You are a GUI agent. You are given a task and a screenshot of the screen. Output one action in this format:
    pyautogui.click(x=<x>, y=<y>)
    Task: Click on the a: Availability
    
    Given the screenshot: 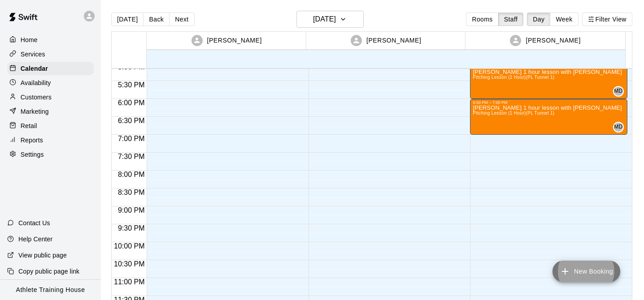 What is the action you would take?
    pyautogui.click(x=50, y=83)
    